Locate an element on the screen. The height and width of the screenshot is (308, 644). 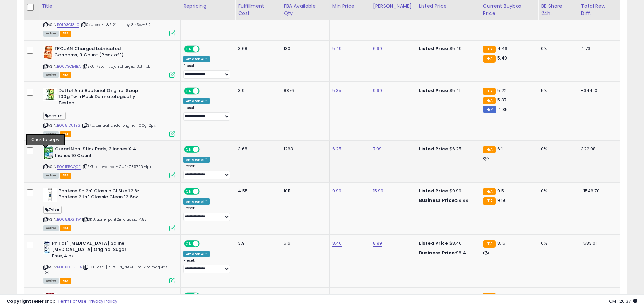
div: $8.4 is located at coordinates (447, 253).